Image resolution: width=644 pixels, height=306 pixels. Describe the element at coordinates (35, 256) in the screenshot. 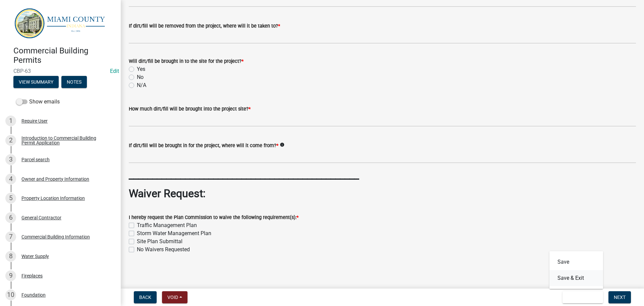

I see `div: Water Supply` at that location.